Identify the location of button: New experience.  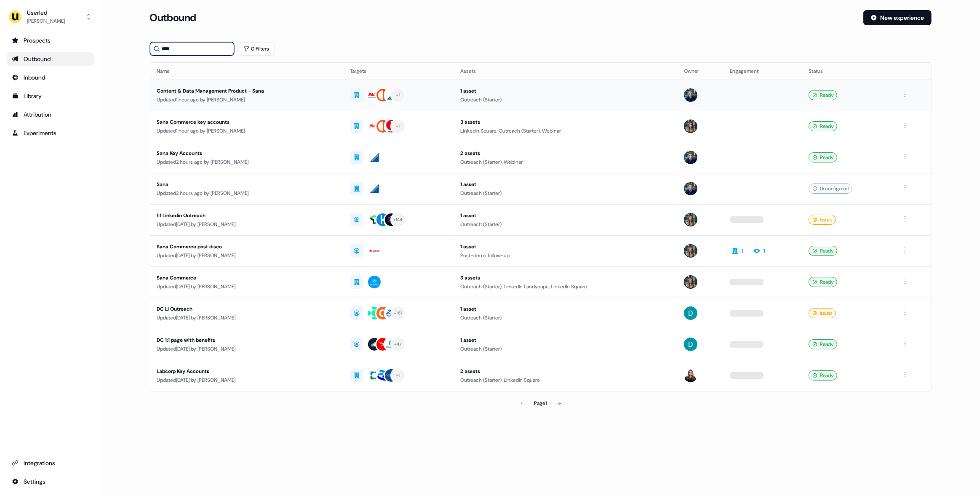
(897, 17).